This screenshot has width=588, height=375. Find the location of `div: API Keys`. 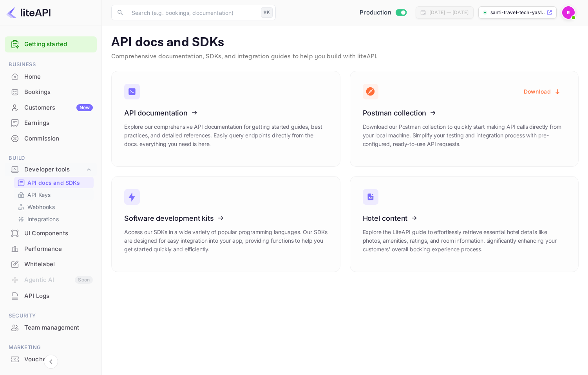

div: API Keys is located at coordinates (54, 195).